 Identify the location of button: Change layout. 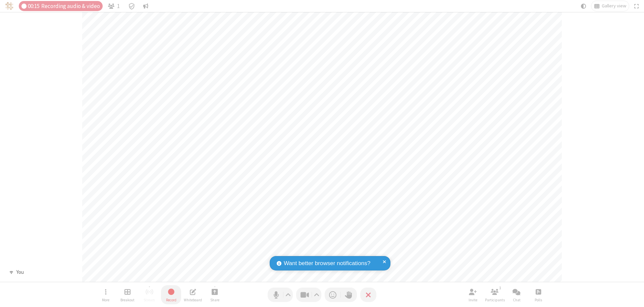
(610, 6).